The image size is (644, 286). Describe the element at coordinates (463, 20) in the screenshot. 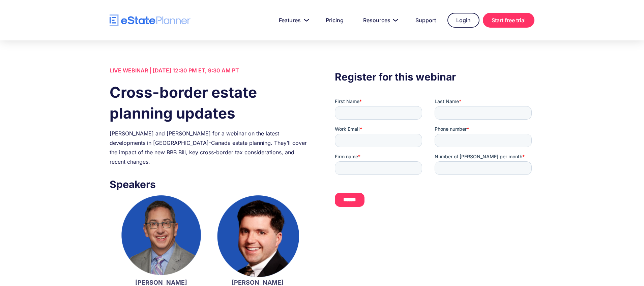

I see `a: Login` at that location.